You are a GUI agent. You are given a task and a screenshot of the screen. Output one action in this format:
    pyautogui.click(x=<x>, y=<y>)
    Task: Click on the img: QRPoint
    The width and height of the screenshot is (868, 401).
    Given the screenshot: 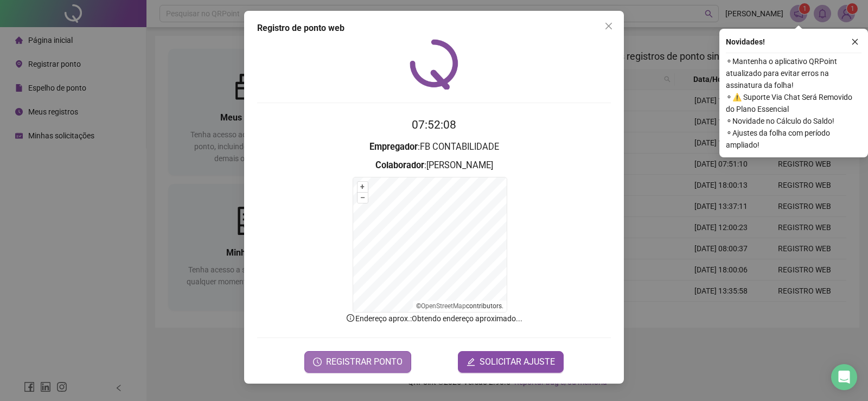 What is the action you would take?
    pyautogui.click(x=434, y=64)
    